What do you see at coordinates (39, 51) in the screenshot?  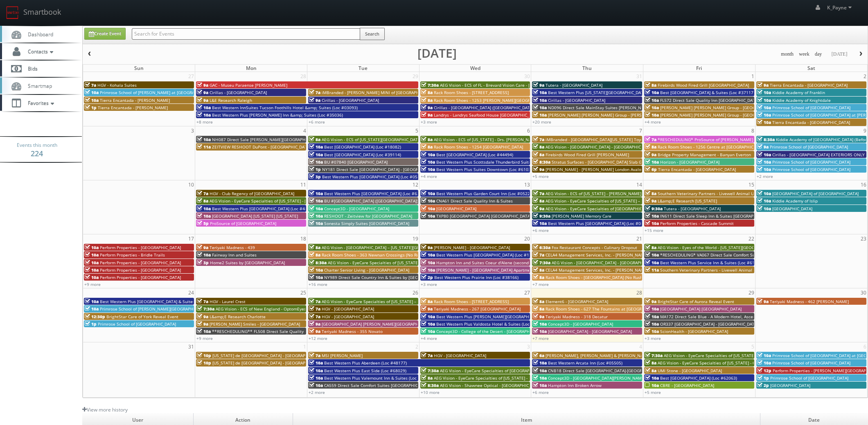 I see `span: Contacts` at bounding box center [39, 51].